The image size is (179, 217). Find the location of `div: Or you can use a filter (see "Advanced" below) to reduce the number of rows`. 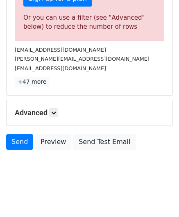

div: Or you can use a filter (see "Advanced" below) to reduce the number of rows is located at coordinates (89, 22).